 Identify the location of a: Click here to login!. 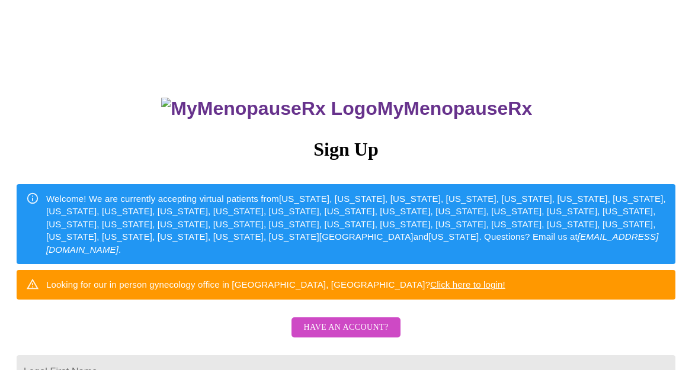
(468, 284).